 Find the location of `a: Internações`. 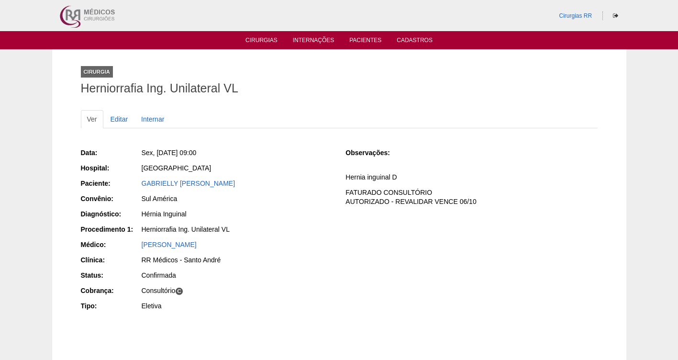

a: Internações is located at coordinates (313, 42).